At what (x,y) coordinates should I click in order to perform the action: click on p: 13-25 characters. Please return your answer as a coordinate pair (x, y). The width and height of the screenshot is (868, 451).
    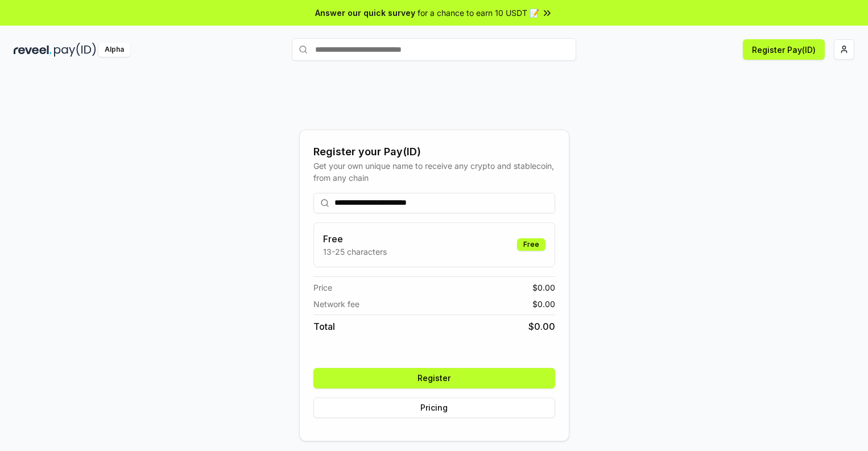
    Looking at the image, I should click on (355, 251).